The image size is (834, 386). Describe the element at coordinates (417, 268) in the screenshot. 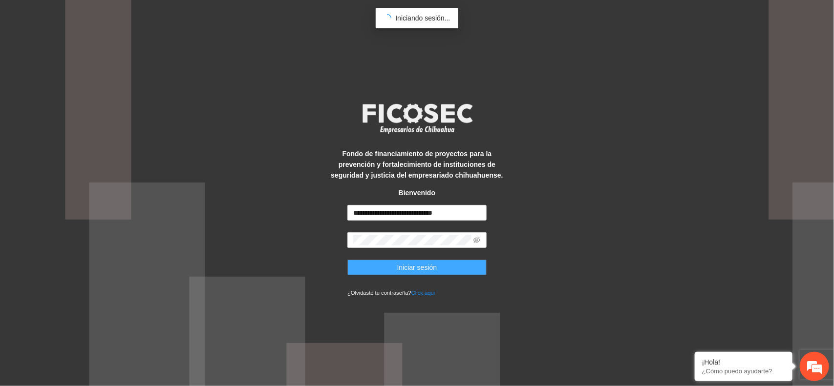

I see `button: Iniciar sesión` at that location.